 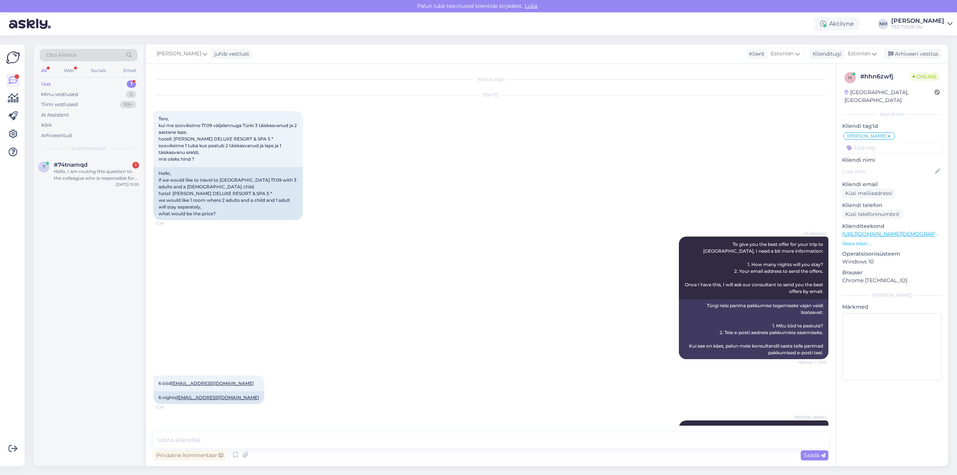 I want to click on p: Klienditeekond, so click(x=892, y=226).